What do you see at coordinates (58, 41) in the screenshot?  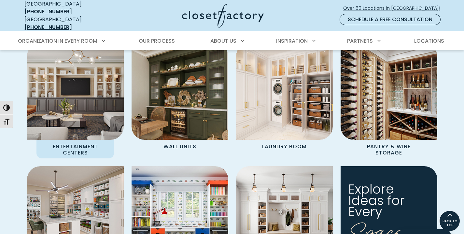 I see `span: Organization in Every Room` at bounding box center [58, 41].